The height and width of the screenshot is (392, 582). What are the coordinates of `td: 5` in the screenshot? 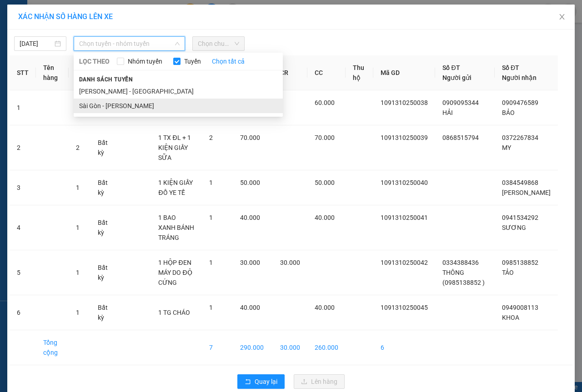 It's located at (23, 272).